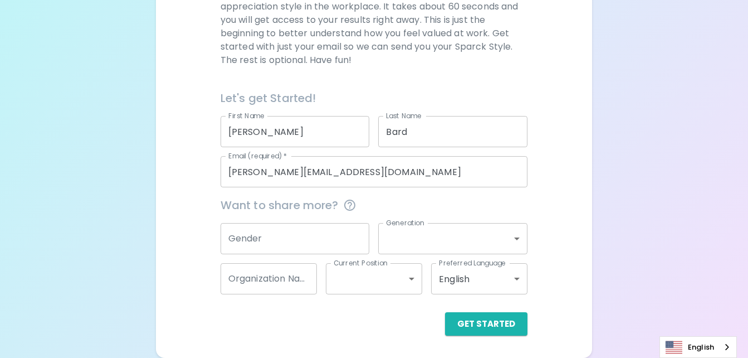  What do you see at coordinates (403, 115) in the screenshot?
I see `label: Last Name` at bounding box center [403, 115].